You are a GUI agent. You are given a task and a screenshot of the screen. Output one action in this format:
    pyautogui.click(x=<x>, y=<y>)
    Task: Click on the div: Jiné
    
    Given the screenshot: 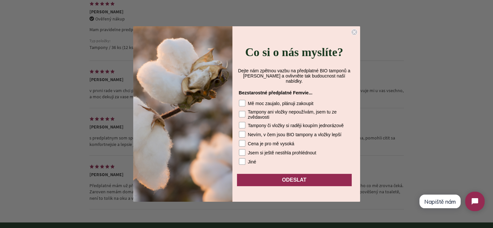 What is the action you would take?
    pyautogui.click(x=252, y=162)
    